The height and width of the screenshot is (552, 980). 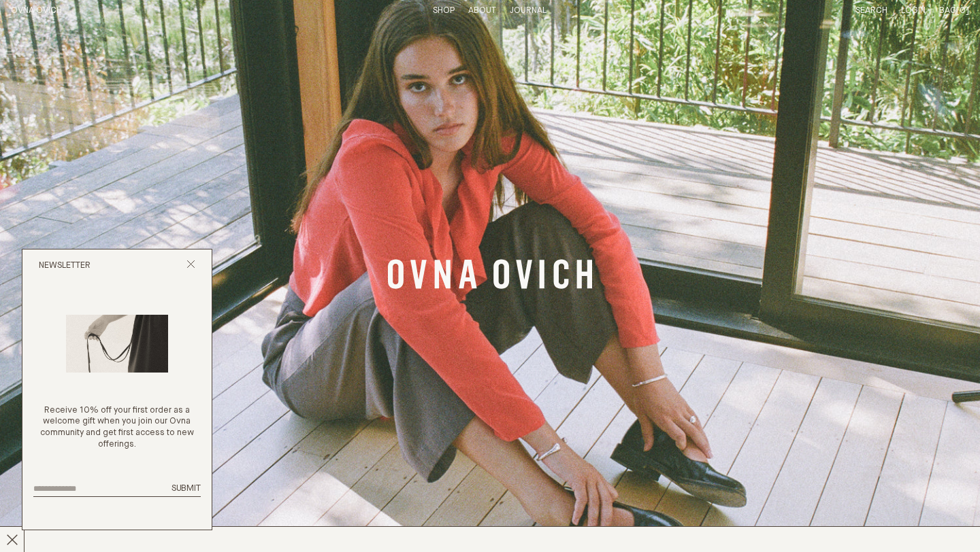 I want to click on summary: About, so click(x=481, y=11).